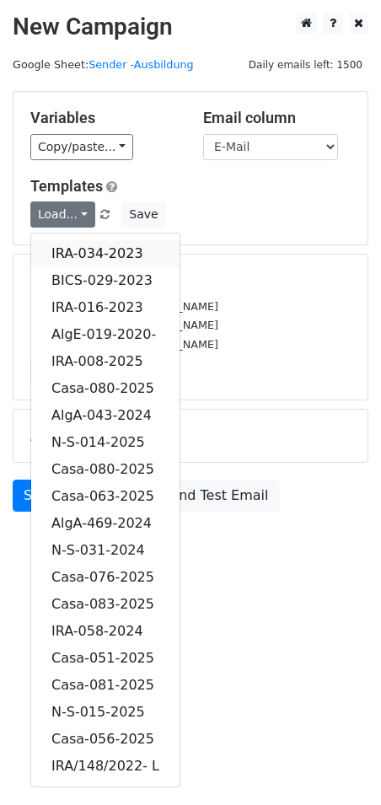  Describe the element at coordinates (105, 631) in the screenshot. I see `a: IRA-058-2024` at that location.